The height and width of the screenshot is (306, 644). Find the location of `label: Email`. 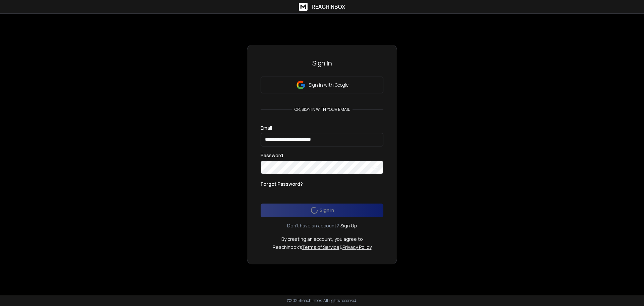

label: Email is located at coordinates (266, 128).